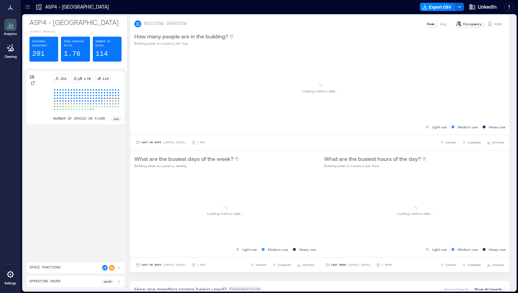 The width and height of the screenshot is (518, 293). I want to click on p: Group Capacity, so click(456, 289).